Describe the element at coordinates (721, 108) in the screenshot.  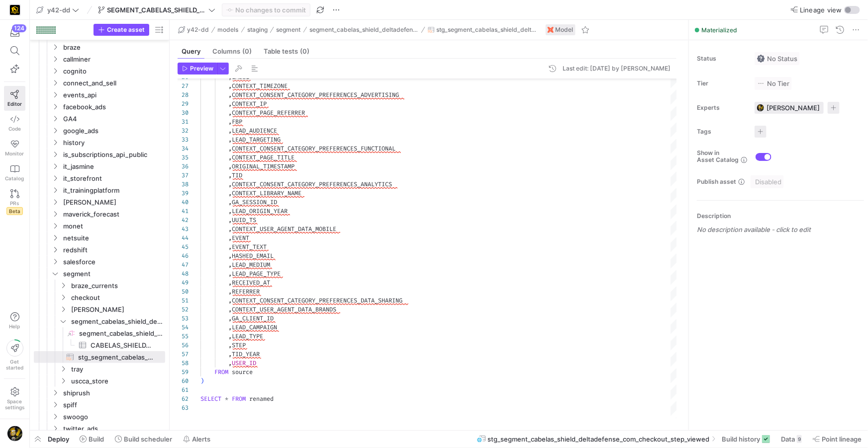
I see `span: Experts` at that location.